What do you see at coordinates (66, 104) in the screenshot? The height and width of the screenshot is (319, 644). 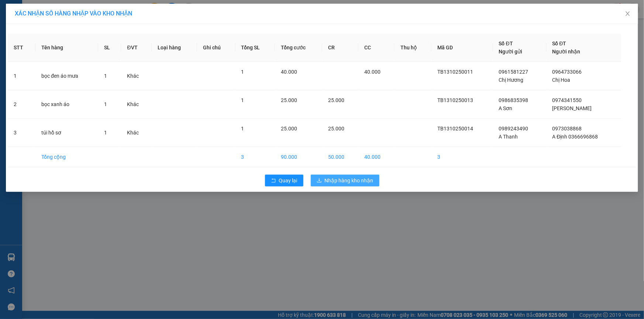 I see `td: bọc xanh áo` at bounding box center [66, 104].